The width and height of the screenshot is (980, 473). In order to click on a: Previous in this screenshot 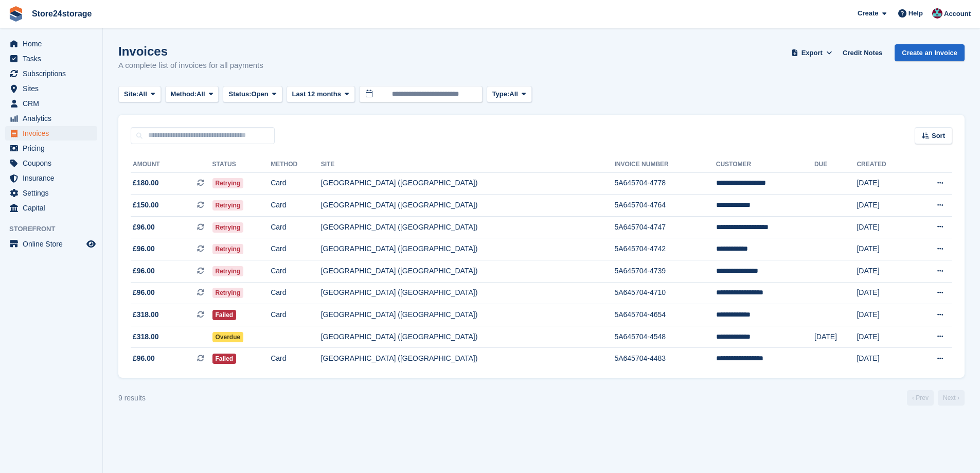, I will do `click(920, 398)`.